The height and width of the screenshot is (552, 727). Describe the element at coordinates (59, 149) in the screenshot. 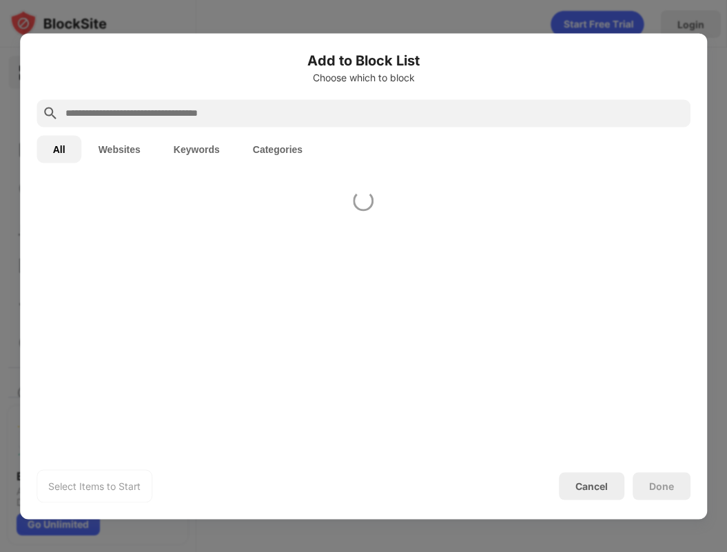

I see `button: All` at that location.